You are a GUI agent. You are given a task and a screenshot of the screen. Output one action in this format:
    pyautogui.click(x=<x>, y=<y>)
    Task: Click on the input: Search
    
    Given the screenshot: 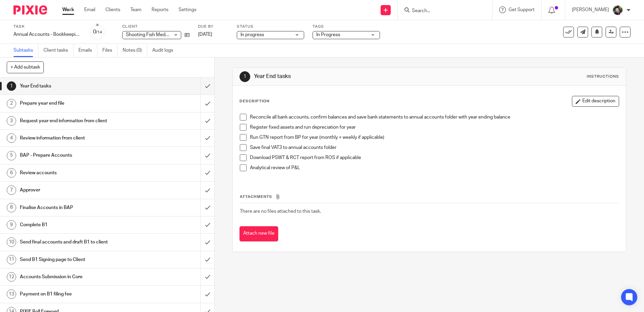 What is the action you would take?
    pyautogui.click(x=442, y=11)
    